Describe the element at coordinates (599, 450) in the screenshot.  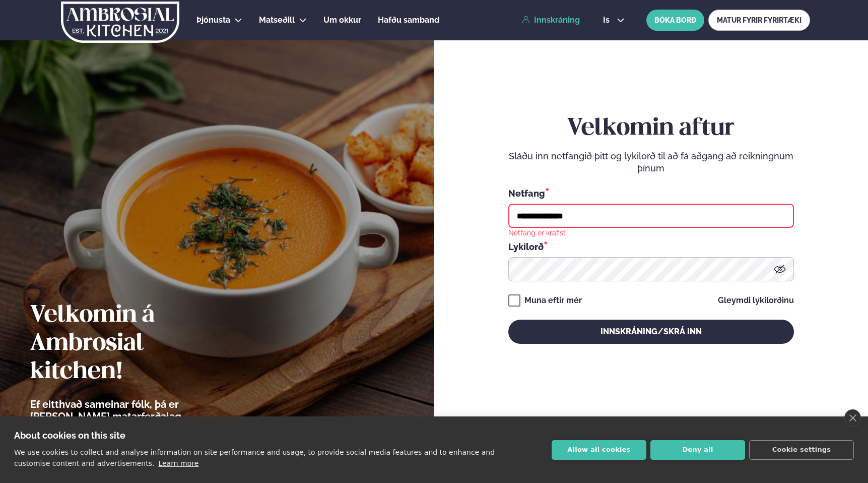
I see `button: Allow all cookies` at that location.